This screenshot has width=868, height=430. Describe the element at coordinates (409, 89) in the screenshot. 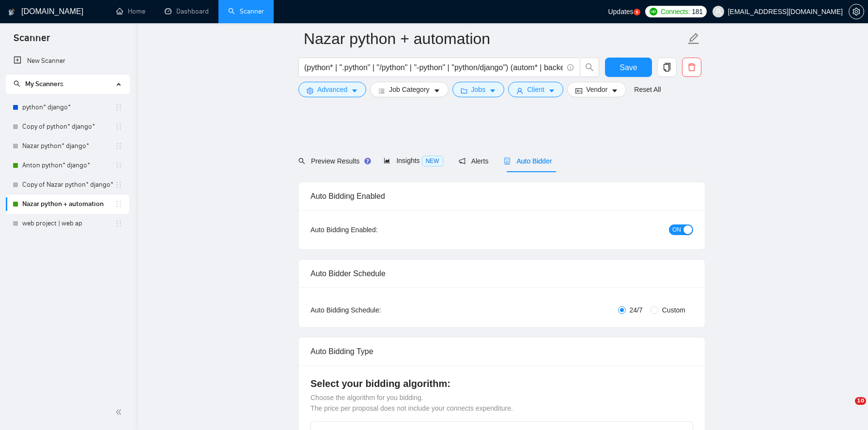

I see `button: barsJob Categorycaret-down` at that location.